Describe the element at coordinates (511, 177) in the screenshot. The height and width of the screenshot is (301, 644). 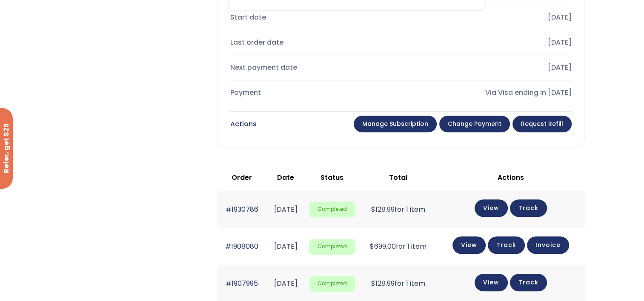
I see `span: Actions` at that location.